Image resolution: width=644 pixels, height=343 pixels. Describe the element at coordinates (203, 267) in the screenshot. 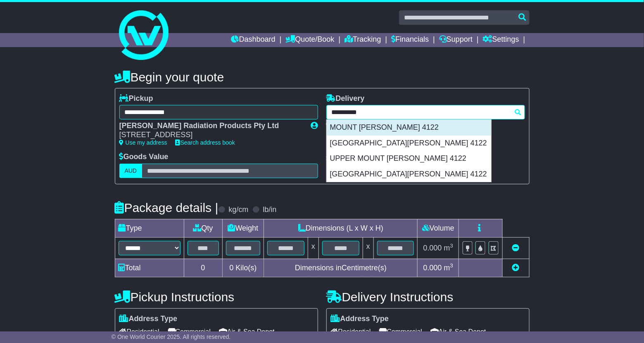

I see `td: 0` at that location.